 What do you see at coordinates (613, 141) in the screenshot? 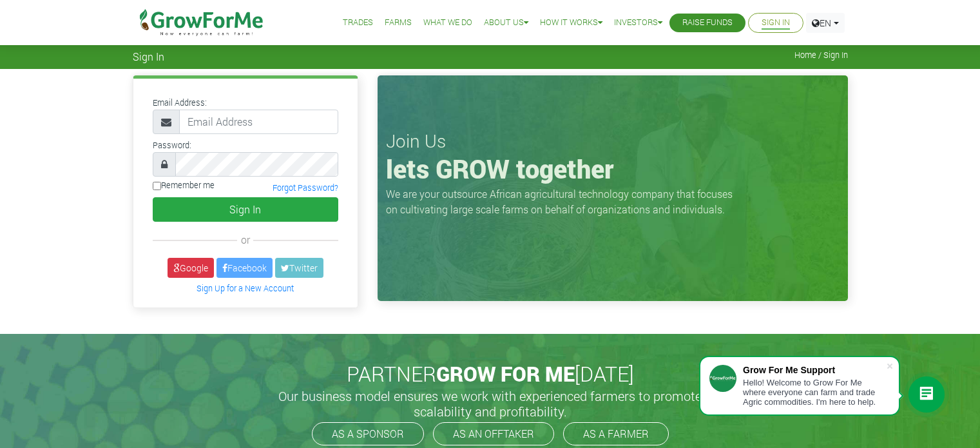
I see `h3: Join Us` at bounding box center [613, 141].